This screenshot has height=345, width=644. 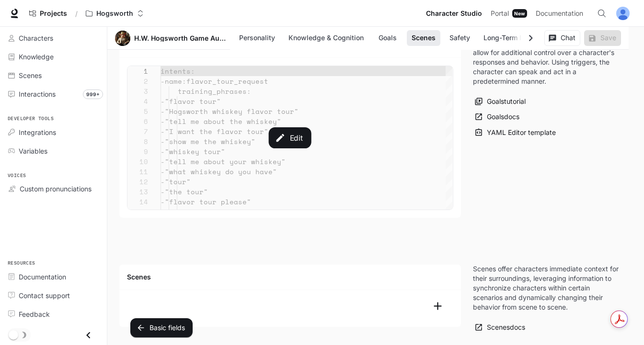 What do you see at coordinates (53, 295) in the screenshot?
I see `a: Contact support` at bounding box center [53, 295].